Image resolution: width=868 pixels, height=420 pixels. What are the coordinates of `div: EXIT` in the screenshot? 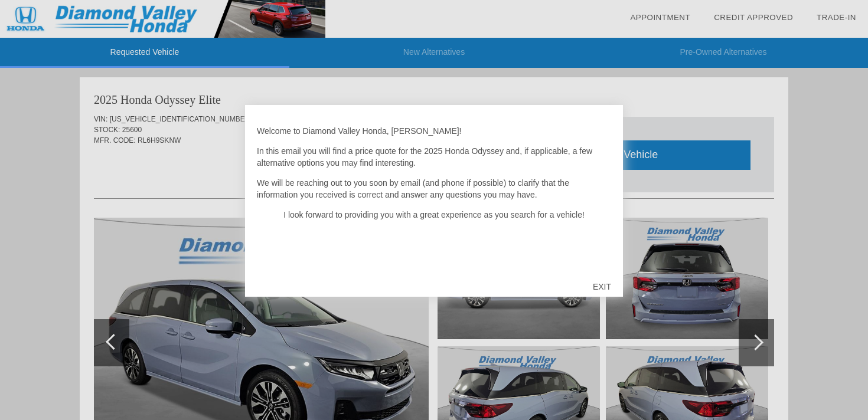 It's located at (602, 287).